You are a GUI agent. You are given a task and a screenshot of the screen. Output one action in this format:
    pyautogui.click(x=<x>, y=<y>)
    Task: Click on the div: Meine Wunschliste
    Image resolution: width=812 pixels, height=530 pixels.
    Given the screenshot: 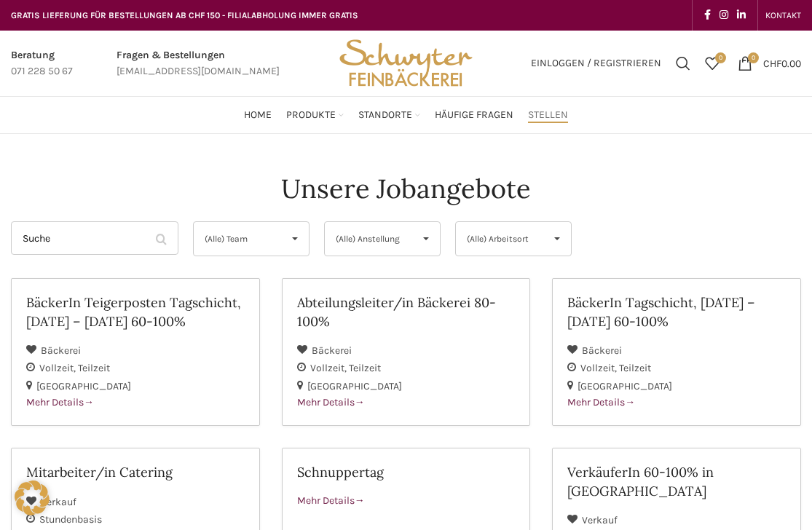 What is the action you would take?
    pyautogui.click(x=712, y=63)
    